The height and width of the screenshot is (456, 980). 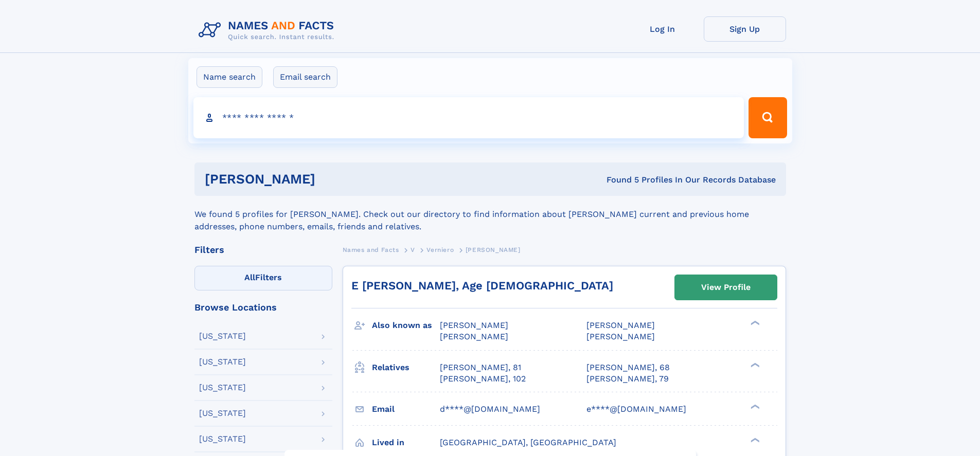 What do you see at coordinates (305, 77) in the screenshot?
I see `label: Email search` at bounding box center [305, 77].